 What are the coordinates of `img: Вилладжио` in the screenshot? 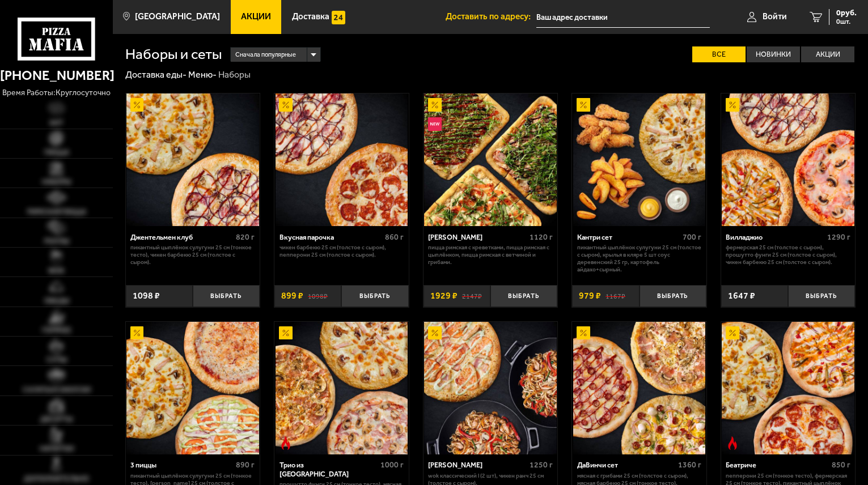 It's located at (788, 160).